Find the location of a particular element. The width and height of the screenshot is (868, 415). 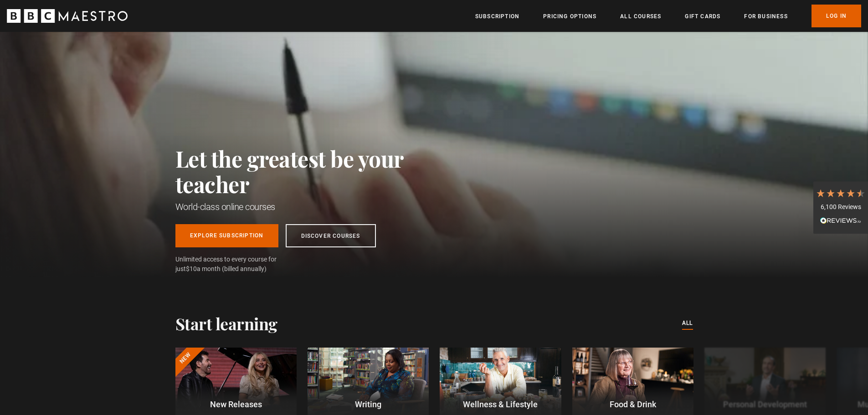

div: 6,100 ReviewsRead All Reviews is located at coordinates (840, 208).